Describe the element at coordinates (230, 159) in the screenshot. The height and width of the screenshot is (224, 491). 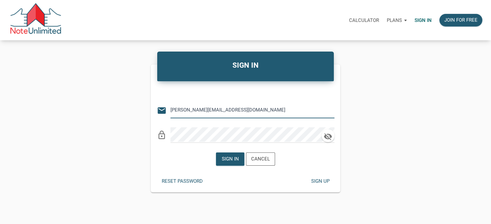
I see `div: Sign in` at that location.